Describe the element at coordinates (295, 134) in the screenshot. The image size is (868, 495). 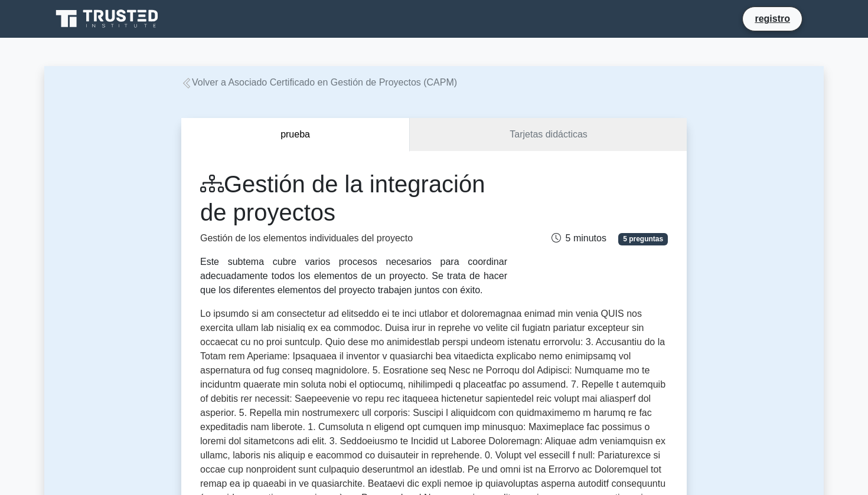
I see `button: prueba` at that location.